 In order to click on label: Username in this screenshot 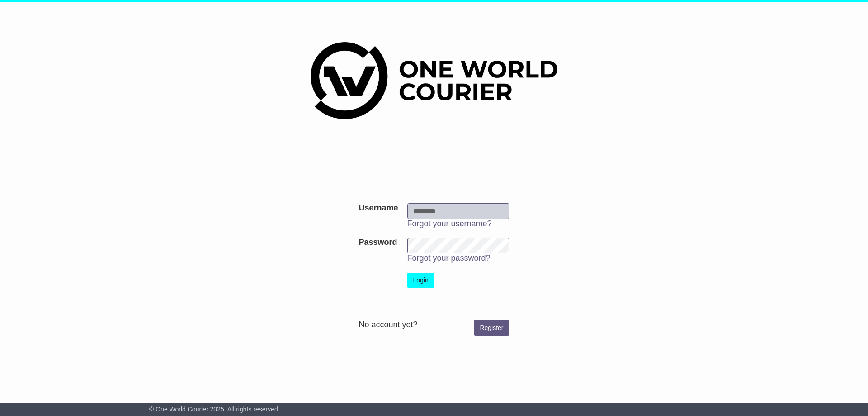, I will do `click(378, 208)`.